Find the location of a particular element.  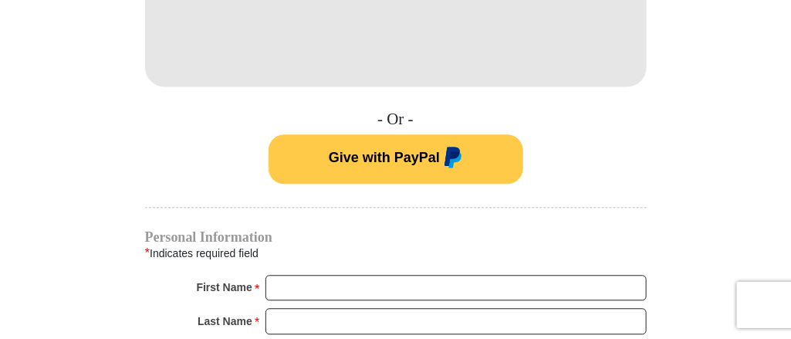

strong: Last Name is located at coordinates (225, 321).